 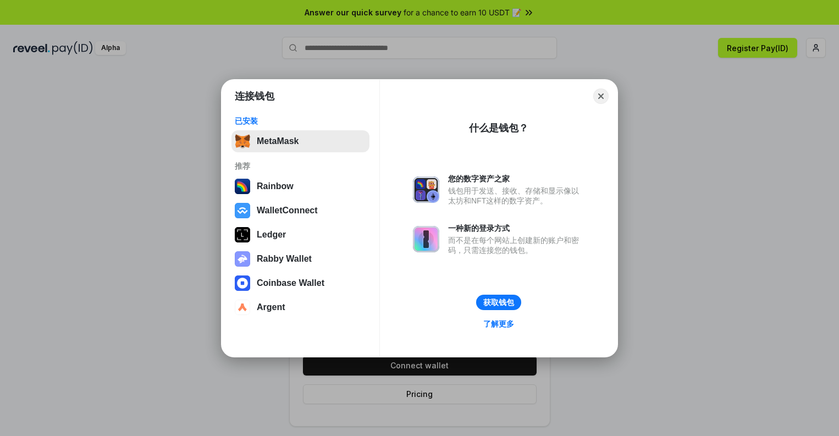 What do you see at coordinates (498, 302) in the screenshot?
I see `div: 获取钱包` at bounding box center [498, 302].